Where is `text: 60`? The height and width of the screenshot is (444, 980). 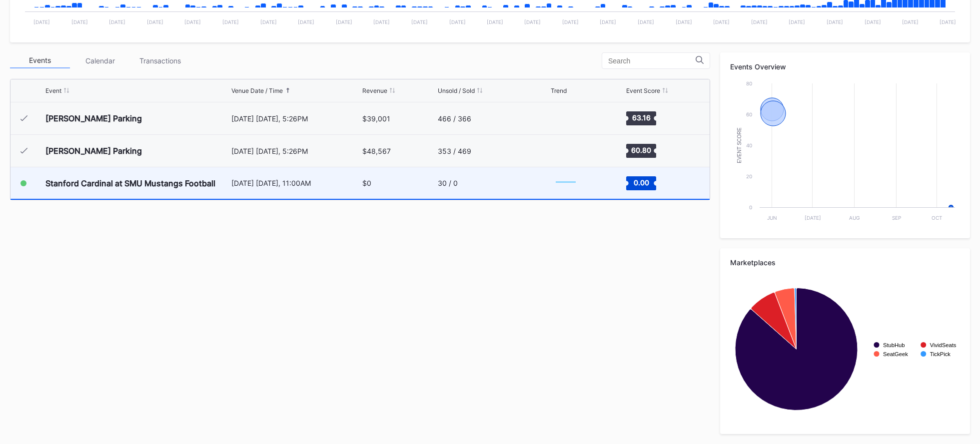 text: 60 is located at coordinates (749, 115).